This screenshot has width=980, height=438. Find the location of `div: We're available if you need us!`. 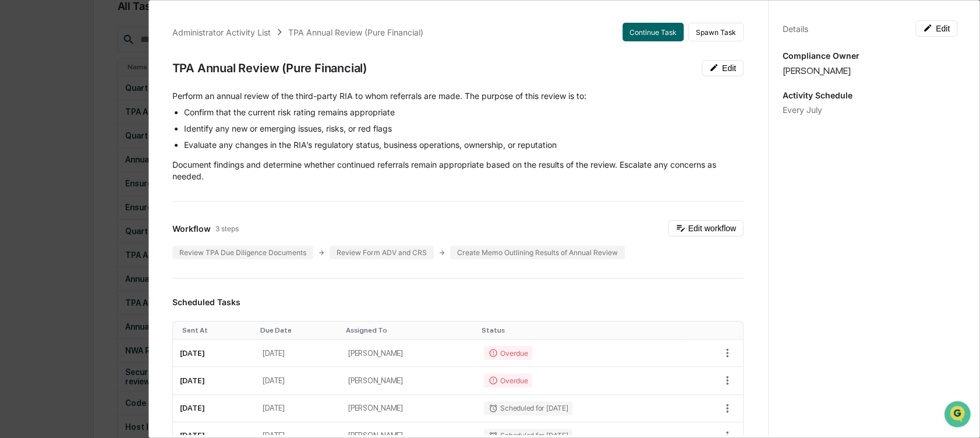

div: We're available if you need us! is located at coordinates (106, 106).